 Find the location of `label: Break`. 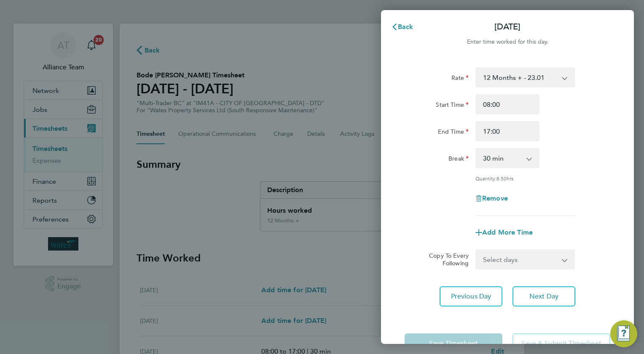

label: Break is located at coordinates (458, 160).